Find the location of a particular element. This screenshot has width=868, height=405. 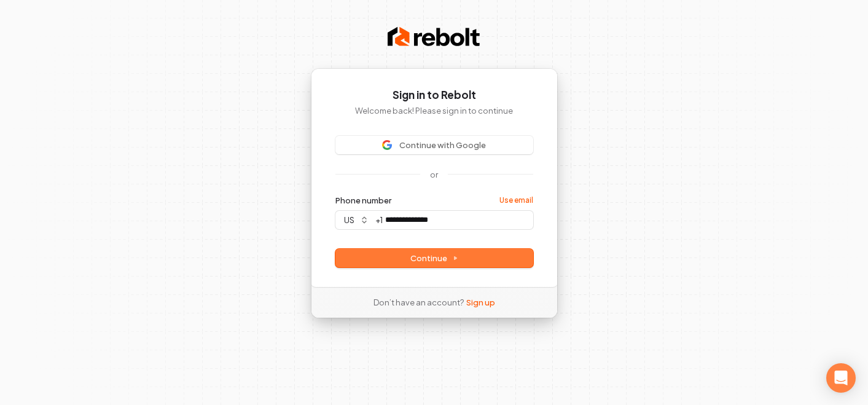

img: Rebolt Logo is located at coordinates (434, 37).